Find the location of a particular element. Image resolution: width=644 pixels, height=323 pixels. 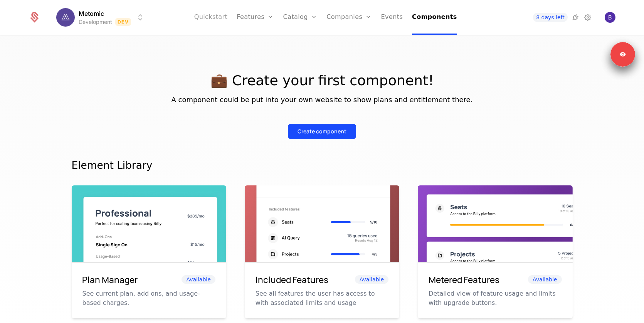

p: 💼 Create your first component! is located at coordinates (322, 80).